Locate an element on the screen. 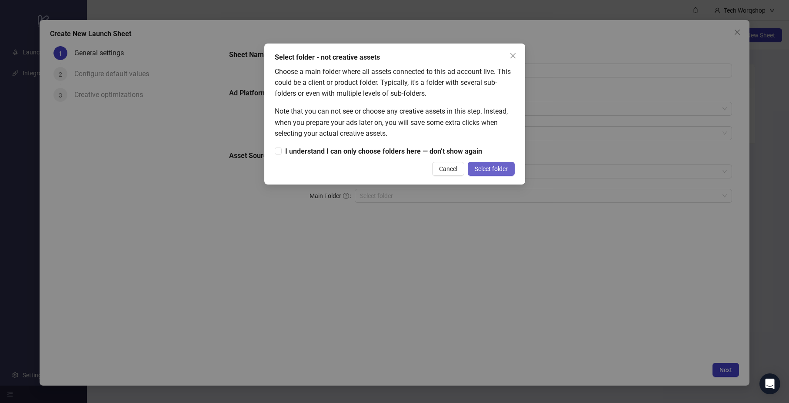  div: Select folder - not creative assets is located at coordinates (395, 57).